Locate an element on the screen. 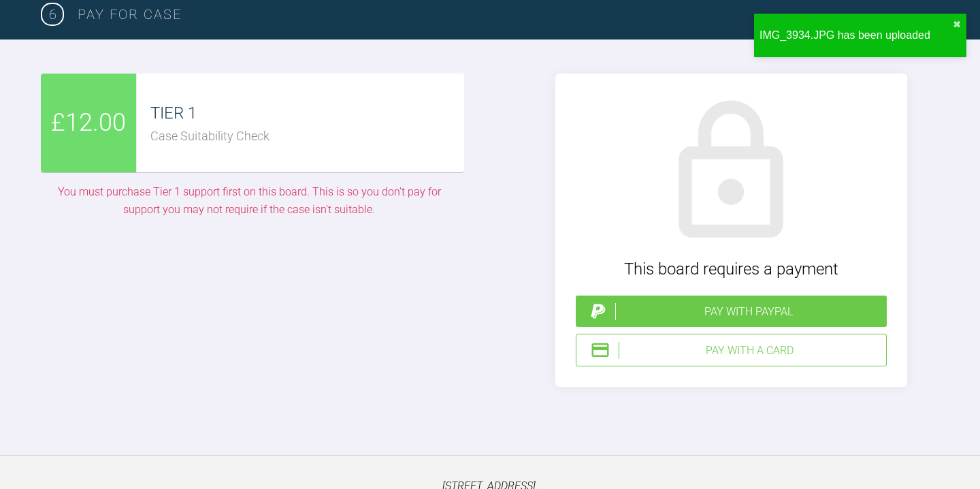 Image resolution: width=980 pixels, height=489 pixels. img: paypal.a7a4ce45.svg is located at coordinates (598, 311).